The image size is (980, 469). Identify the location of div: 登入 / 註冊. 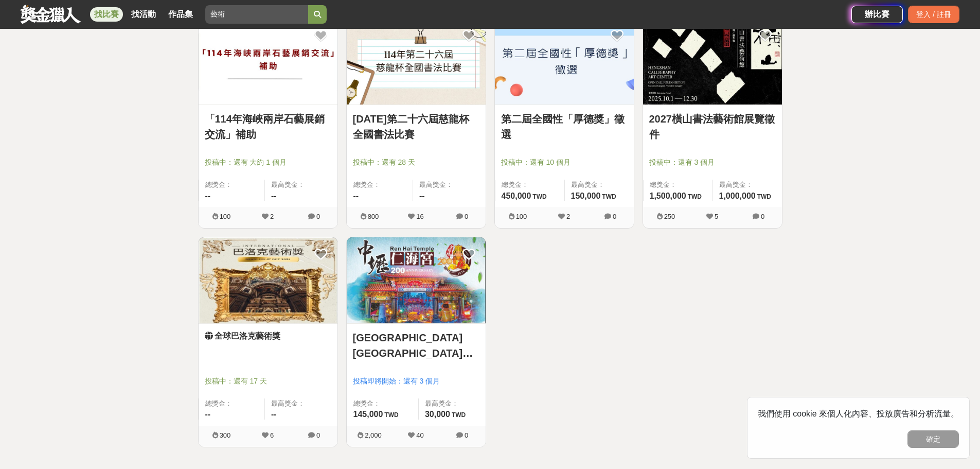
(933, 14).